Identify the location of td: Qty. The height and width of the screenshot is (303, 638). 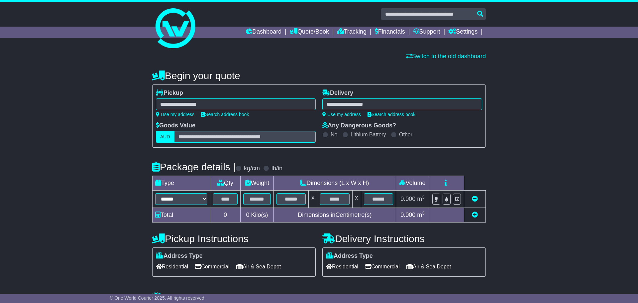
(225, 183).